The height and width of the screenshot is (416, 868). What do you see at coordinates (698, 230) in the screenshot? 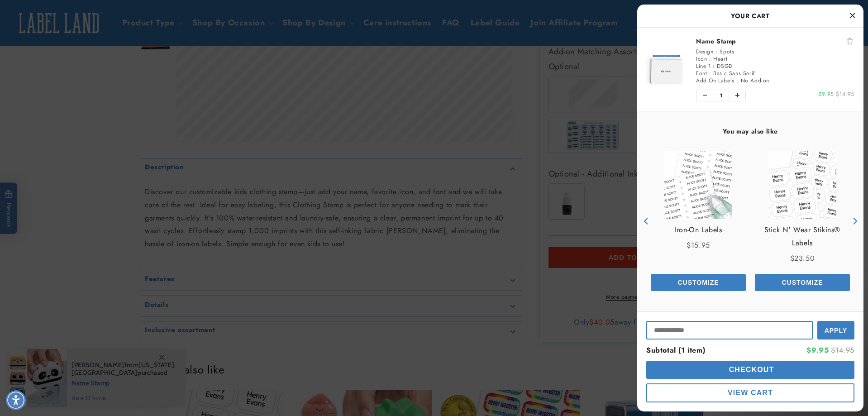
I see `a: View Iron-On Labels` at bounding box center [698, 230].